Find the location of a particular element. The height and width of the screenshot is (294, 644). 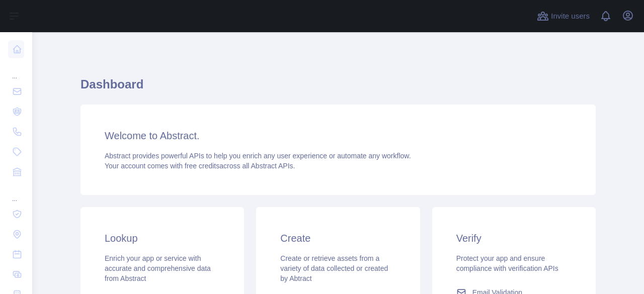

h3: Lookup is located at coordinates (162, 238).